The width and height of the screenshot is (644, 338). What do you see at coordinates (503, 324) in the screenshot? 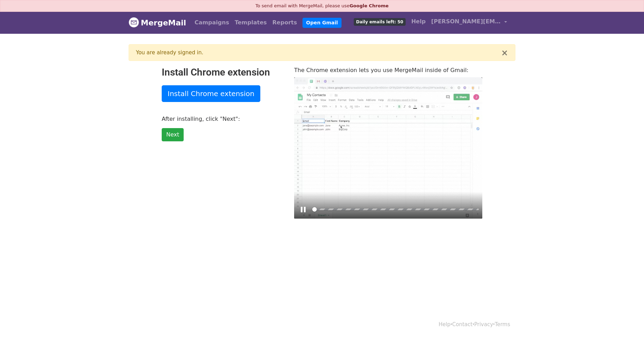
I see `a: Terms` at bounding box center [503, 324].